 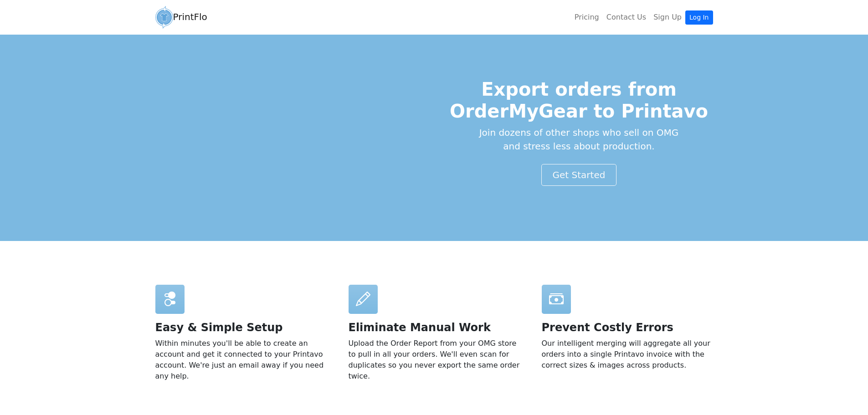 What do you see at coordinates (587, 18) in the screenshot?
I see `a: Pricing` at bounding box center [587, 18].